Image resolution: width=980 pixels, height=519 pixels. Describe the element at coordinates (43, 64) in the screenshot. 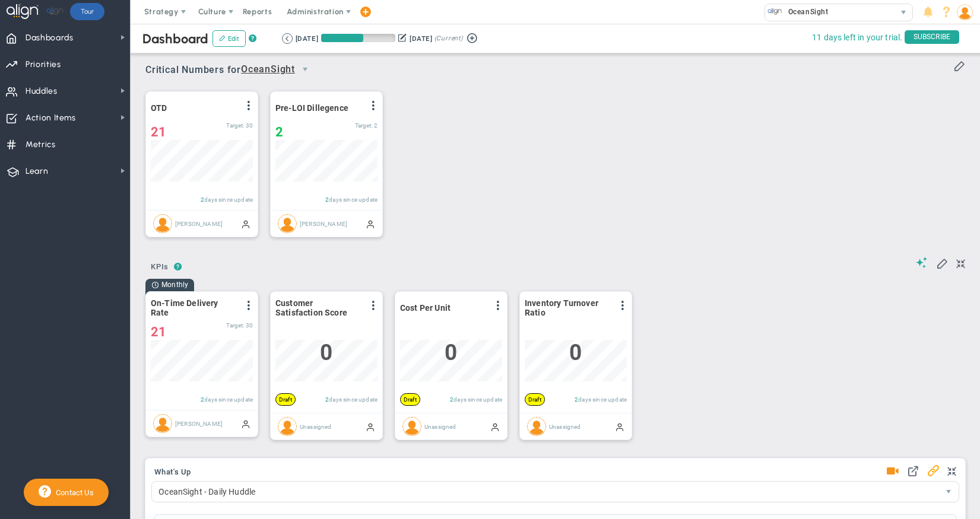

I see `span: Priorities` at that location.